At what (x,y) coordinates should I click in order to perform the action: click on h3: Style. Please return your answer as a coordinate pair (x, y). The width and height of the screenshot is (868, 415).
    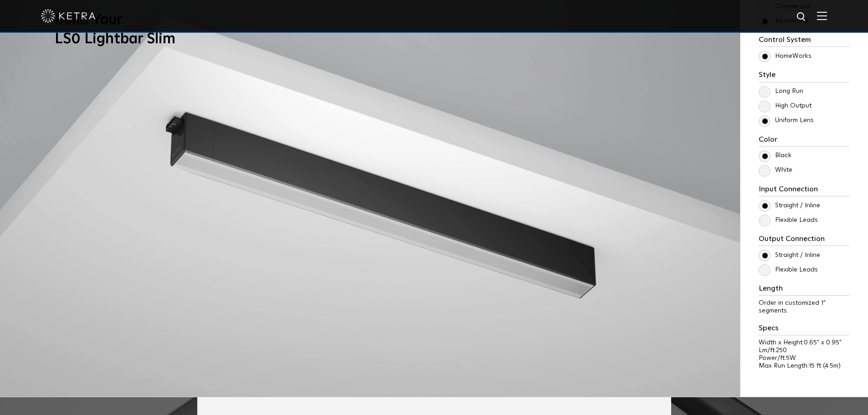
    Looking at the image, I should click on (804, 76).